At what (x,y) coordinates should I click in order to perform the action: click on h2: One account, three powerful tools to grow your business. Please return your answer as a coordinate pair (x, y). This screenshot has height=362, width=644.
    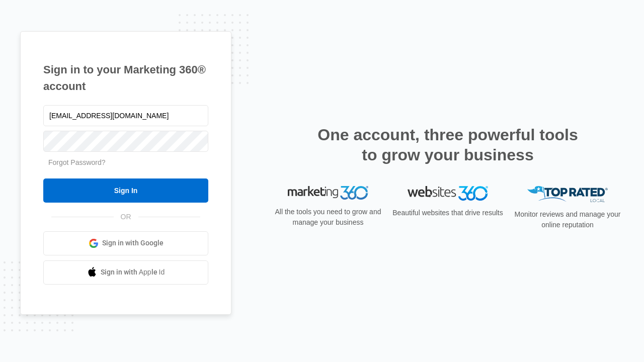
    Looking at the image, I should click on (448, 145).